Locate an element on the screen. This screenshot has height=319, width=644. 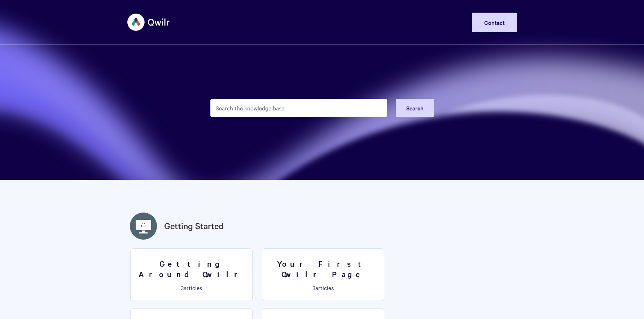
a: Your First Qwilr Page 3articles is located at coordinates (323, 274).